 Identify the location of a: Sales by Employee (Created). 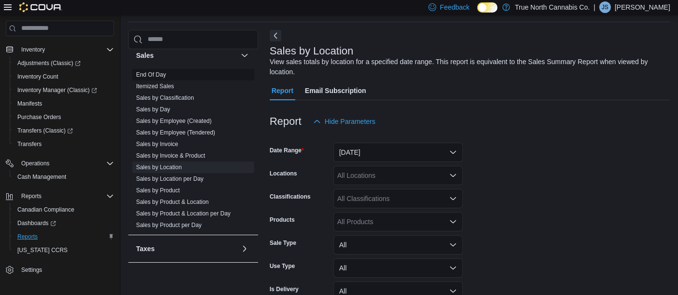
(174, 121).